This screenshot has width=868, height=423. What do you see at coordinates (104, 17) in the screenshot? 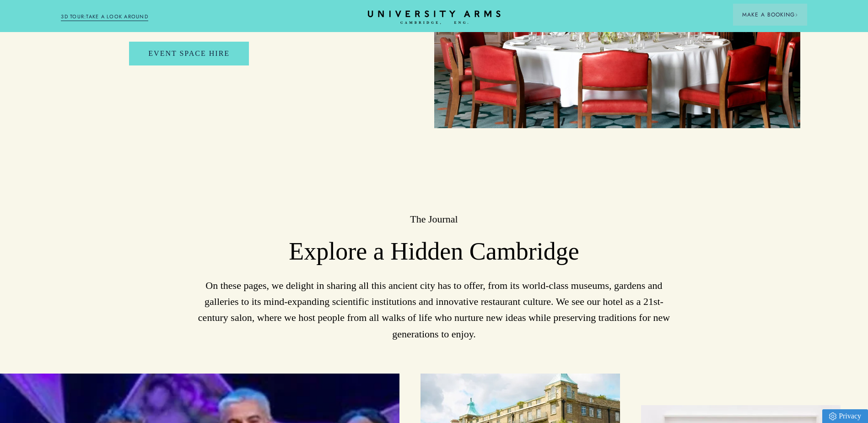
I see `a: 3D TOUR:TAKE A LOOK AROUND` at bounding box center [104, 17].